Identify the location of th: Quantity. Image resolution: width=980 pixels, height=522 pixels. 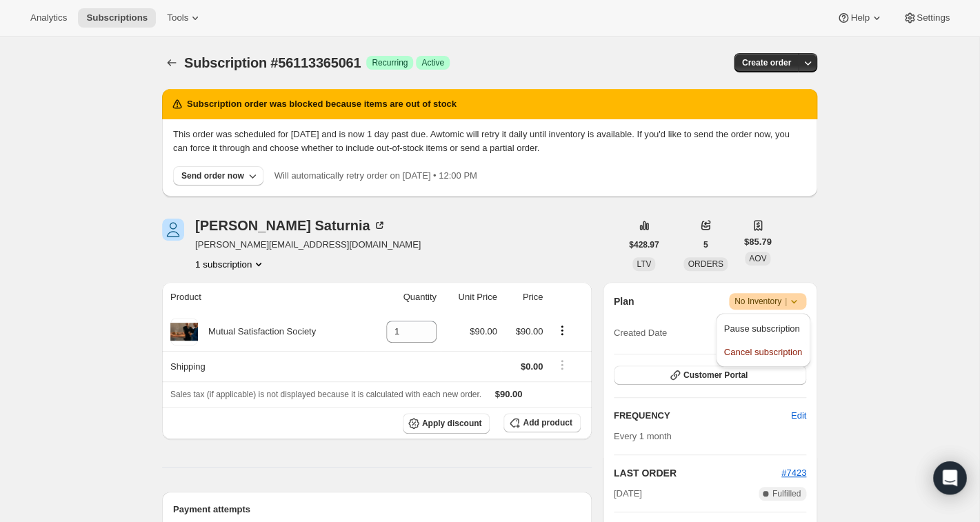
(403, 298).